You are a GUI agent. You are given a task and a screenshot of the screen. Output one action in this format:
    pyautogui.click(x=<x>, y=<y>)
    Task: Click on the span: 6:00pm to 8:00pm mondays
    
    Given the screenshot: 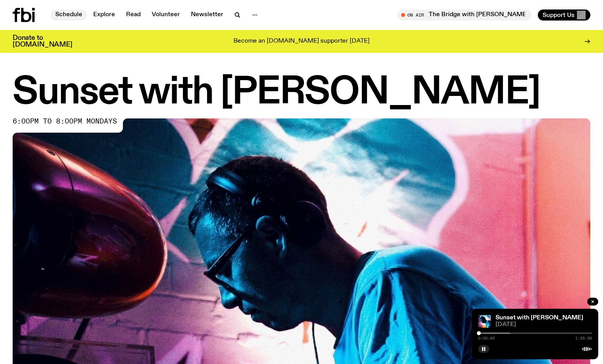 What is the action you would take?
    pyautogui.click(x=65, y=121)
    